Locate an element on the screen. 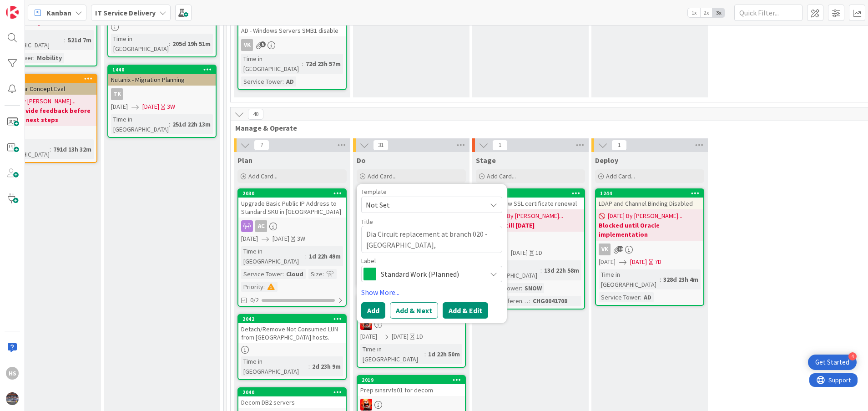 This screenshot has width=868, height=411. span: Standard Work (Planned) is located at coordinates (431, 274).